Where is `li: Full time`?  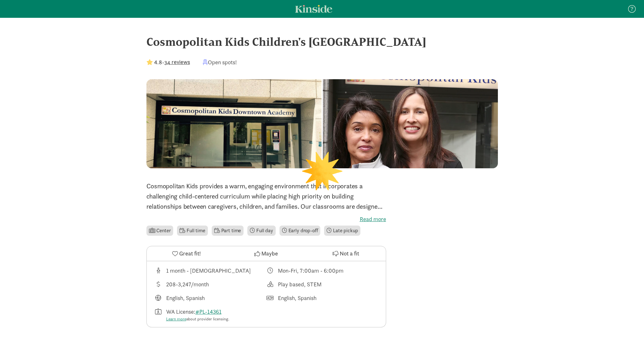 li: Full time is located at coordinates (192, 230).